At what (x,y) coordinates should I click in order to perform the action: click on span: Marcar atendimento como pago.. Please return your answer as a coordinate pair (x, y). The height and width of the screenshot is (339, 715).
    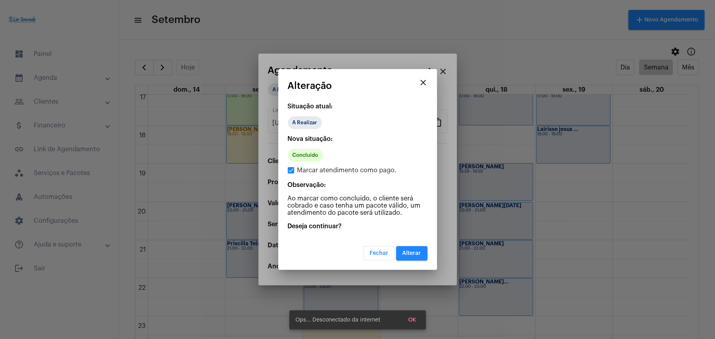
    Looking at the image, I should click on (347, 170).